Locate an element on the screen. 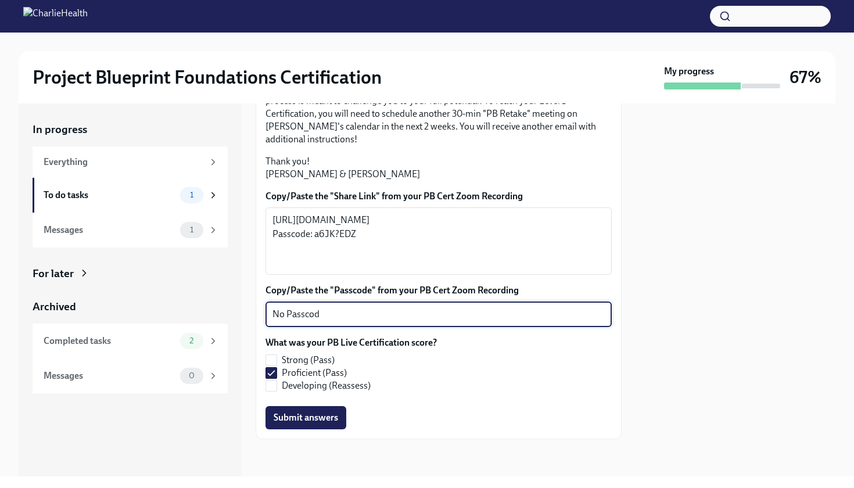 This screenshot has width=854, height=488. label: What was your PB Live Certification score? is located at coordinates (351, 343).